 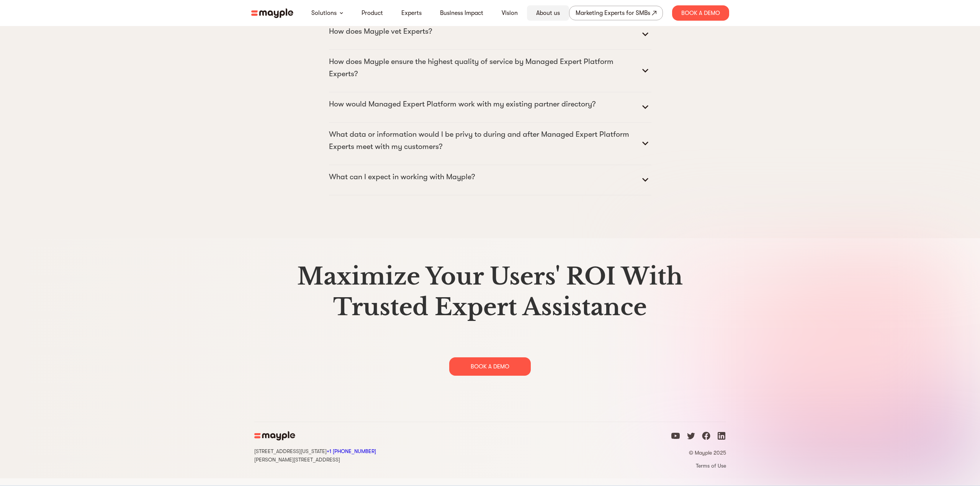 I want to click on p: What can I expect in working with Mayple?, so click(x=402, y=177).